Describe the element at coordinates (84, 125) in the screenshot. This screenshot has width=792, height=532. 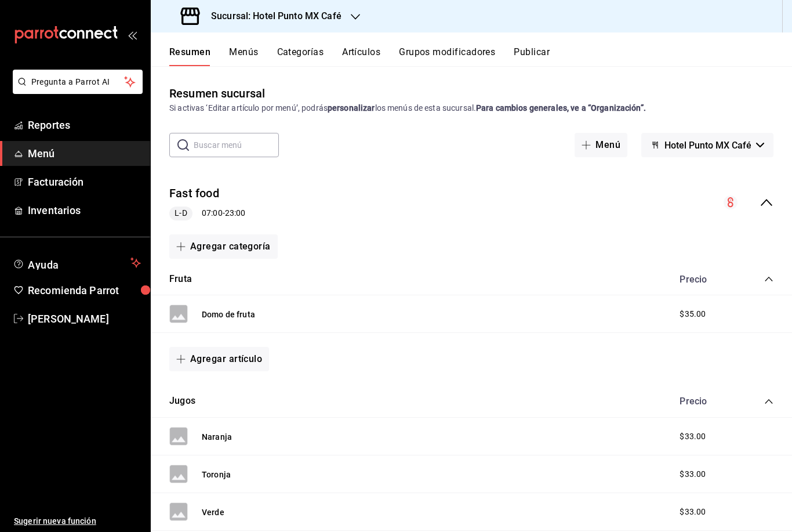
I see `span: Reportes` at that location.